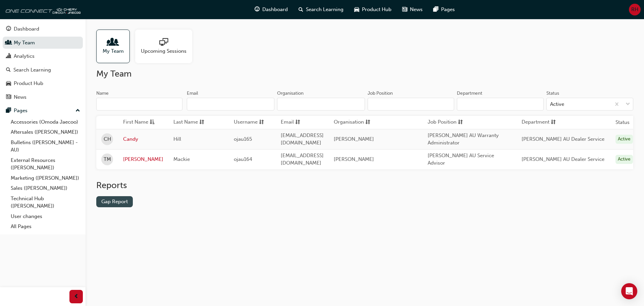 Image resolution: width=644 pixels, height=306 pixels. What do you see at coordinates (43, 70) in the screenshot?
I see `a: Search Learning` at bounding box center [43, 70].